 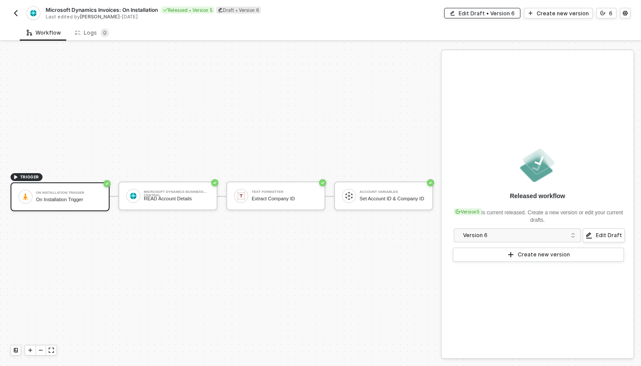 What do you see at coordinates (393, 199) in the screenshot?
I see `div: Set Account ID & Company ID` at bounding box center [393, 199].